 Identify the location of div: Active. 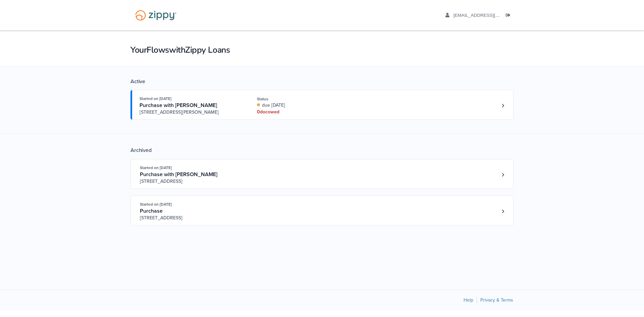
(322, 81).